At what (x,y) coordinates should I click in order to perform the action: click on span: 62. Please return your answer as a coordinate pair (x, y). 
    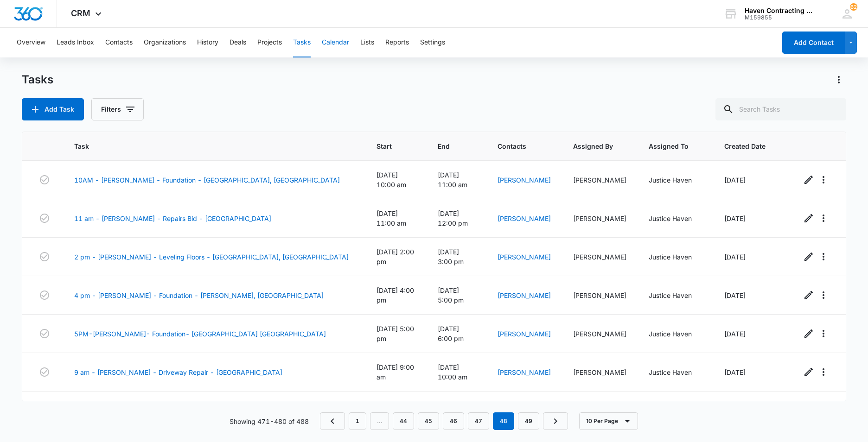
    Looking at the image, I should click on (853, 7).